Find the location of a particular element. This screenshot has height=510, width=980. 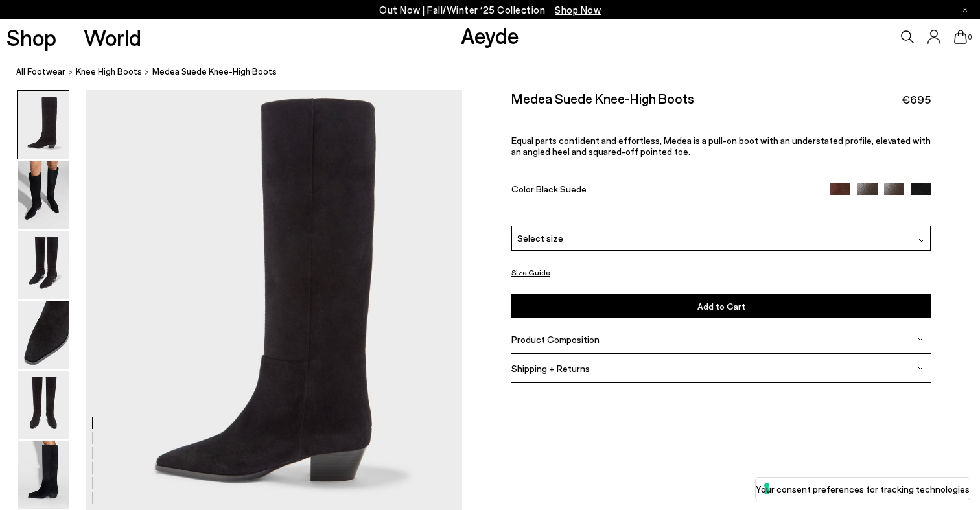

span: Black Suede is located at coordinates (561, 188).